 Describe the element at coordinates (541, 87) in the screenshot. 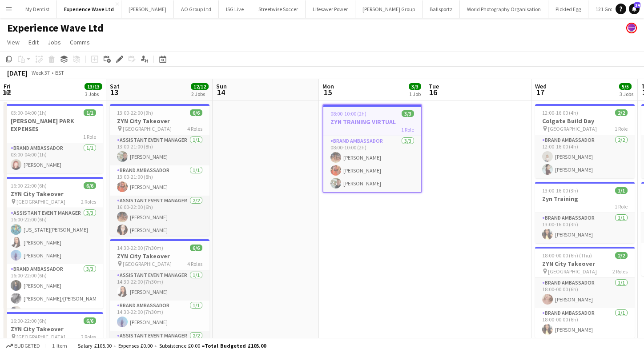

I see `span: Wed` at that location.